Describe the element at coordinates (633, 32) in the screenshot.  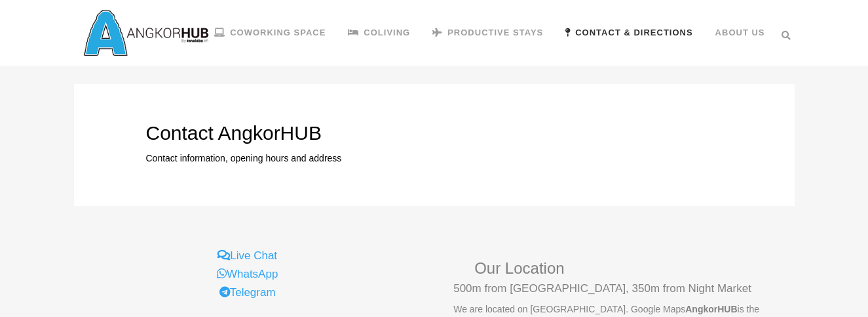
I see `span: Contact & Directions` at that location.